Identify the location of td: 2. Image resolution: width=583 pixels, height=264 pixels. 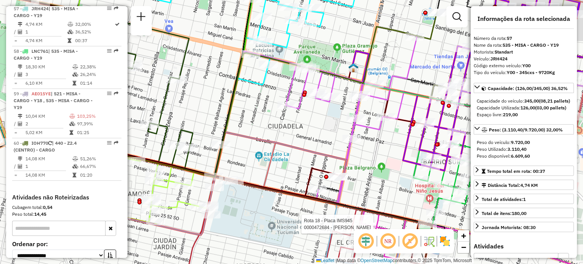
(47, 124).